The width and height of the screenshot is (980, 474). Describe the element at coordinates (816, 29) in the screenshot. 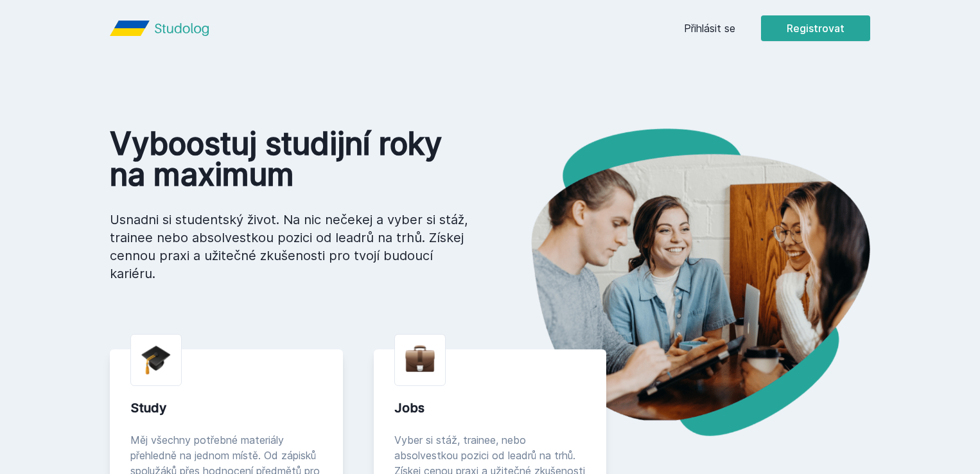

I see `a: Registrovat` at that location.